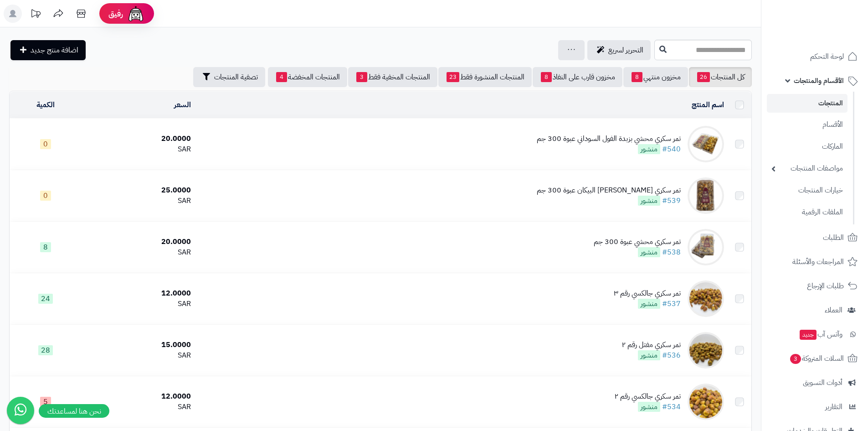 The width and height of the screenshot is (868, 431). I want to click on a: #540, so click(671, 149).